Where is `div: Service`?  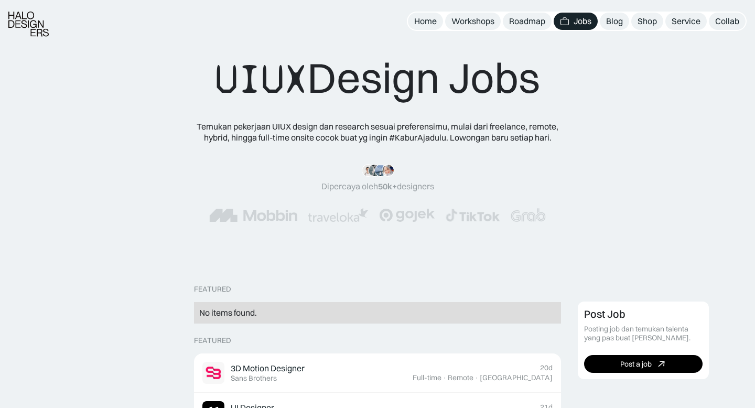
div: Service is located at coordinates (686, 21).